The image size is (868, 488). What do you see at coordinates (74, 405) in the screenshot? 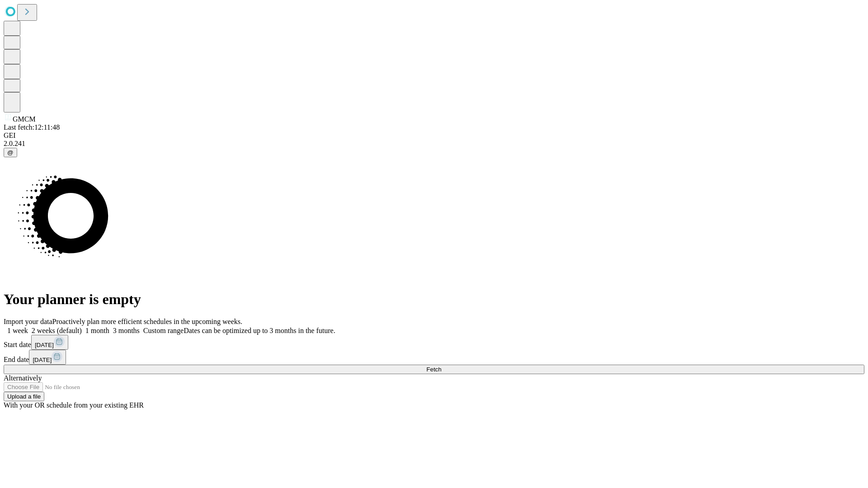
I see `span: With your OR schedule from your existing EHR` at bounding box center [74, 405].